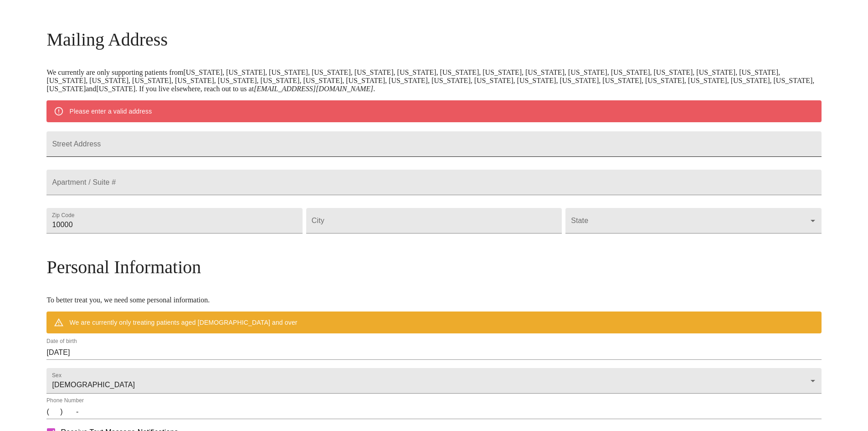 The height and width of the screenshot is (431, 868). What do you see at coordinates (65, 401) in the screenshot?
I see `label: Phone Number` at bounding box center [65, 401].